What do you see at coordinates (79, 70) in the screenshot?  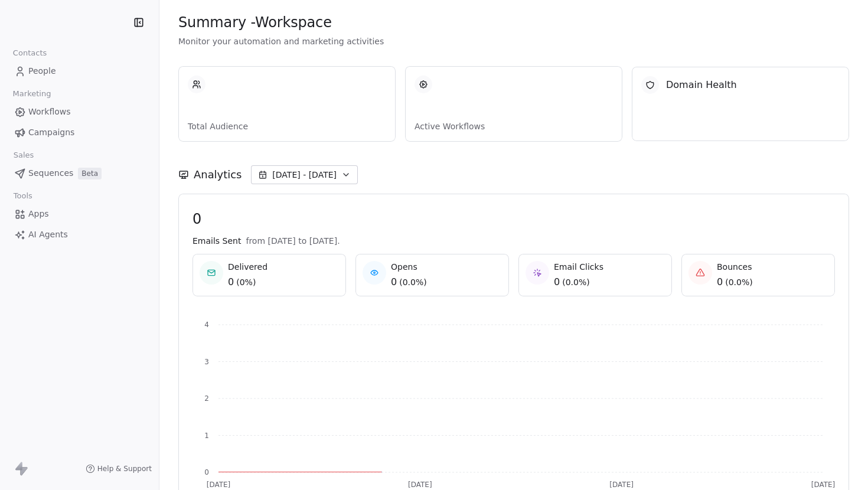 I see `a: People` at bounding box center [79, 70].